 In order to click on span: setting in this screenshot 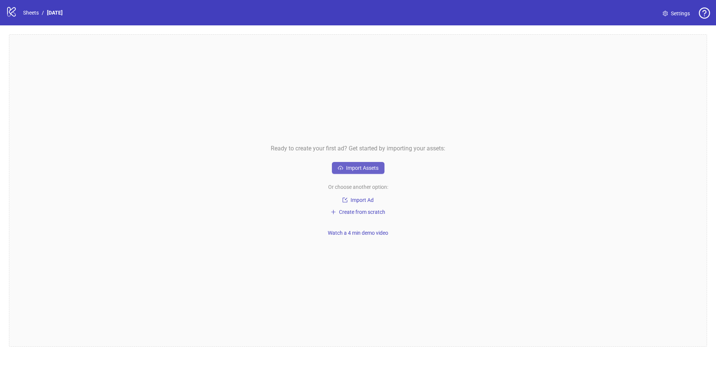, I will do `click(665, 13)`.